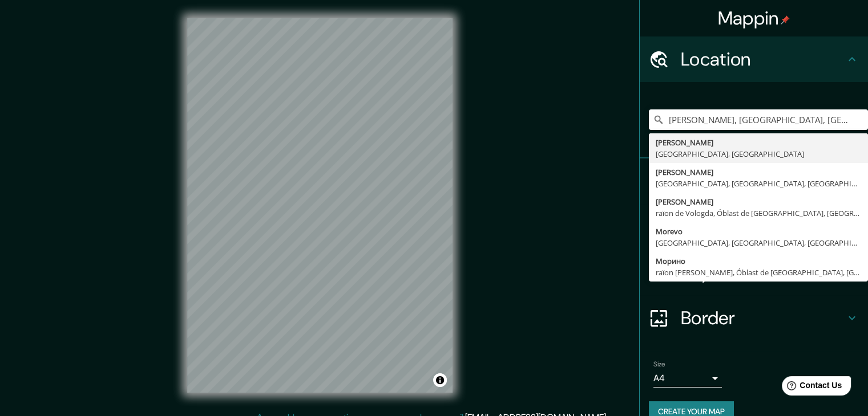 This screenshot has height=416, width=868. I want to click on div: Морино, so click(758, 261).